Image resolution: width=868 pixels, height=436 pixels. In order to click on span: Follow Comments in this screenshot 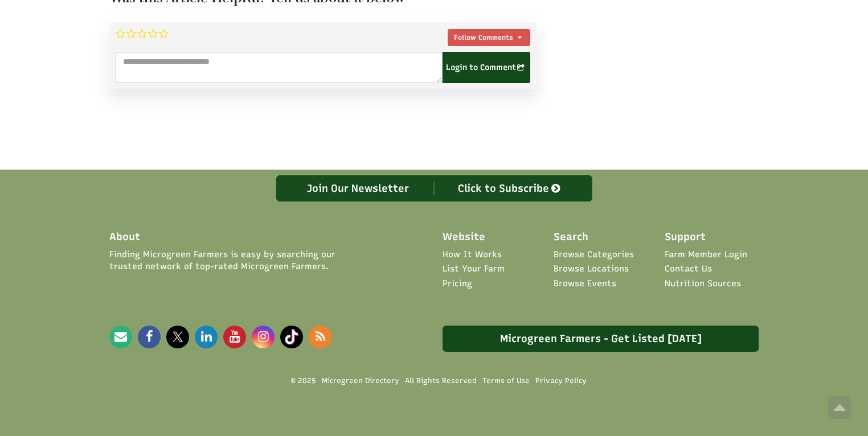, I will do `click(483, 38)`.